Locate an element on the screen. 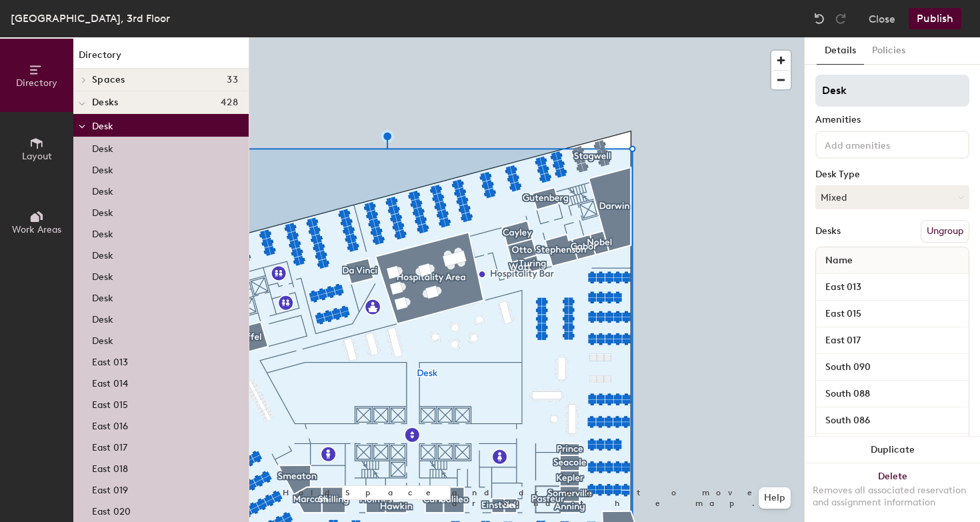  span: 33 is located at coordinates (232, 80).